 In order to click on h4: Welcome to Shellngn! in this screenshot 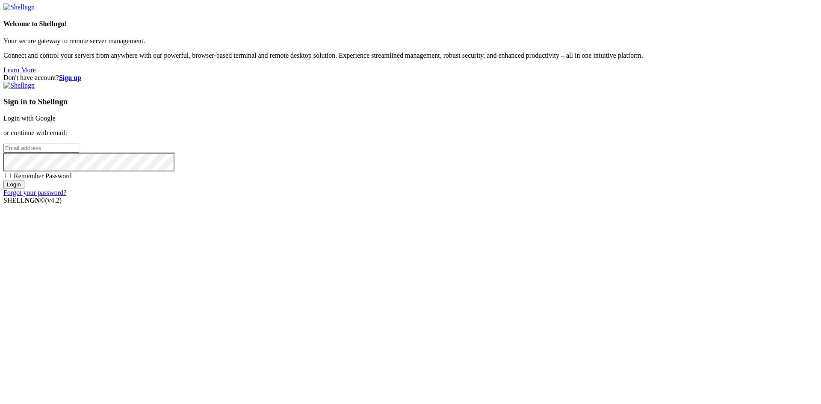, I will do `click(411, 24)`.